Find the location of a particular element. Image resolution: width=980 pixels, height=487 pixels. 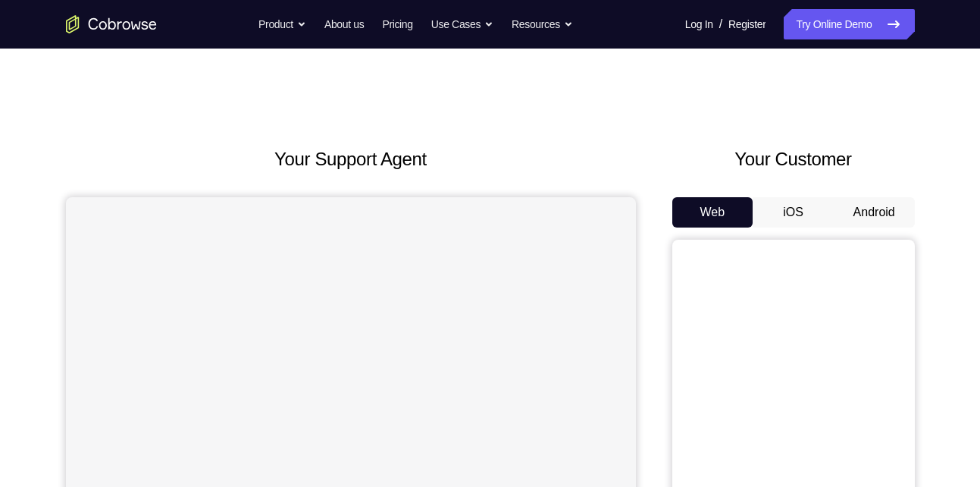

h2: Your Support Agent is located at coordinates (351, 159).